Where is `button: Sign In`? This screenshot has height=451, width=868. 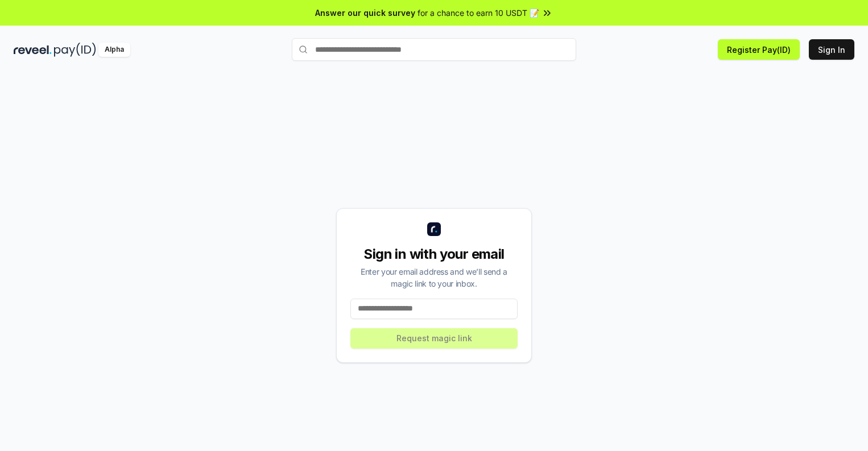
button: Sign In is located at coordinates (832, 50).